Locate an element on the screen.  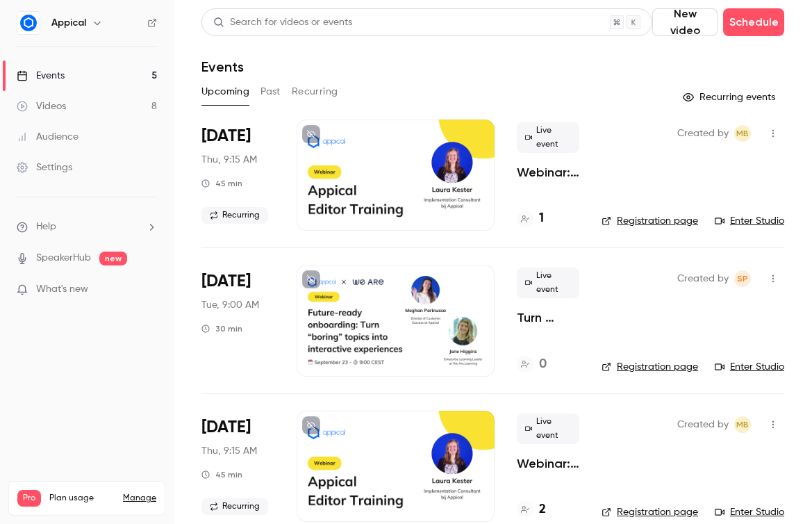
a: 0 is located at coordinates (531, 364).